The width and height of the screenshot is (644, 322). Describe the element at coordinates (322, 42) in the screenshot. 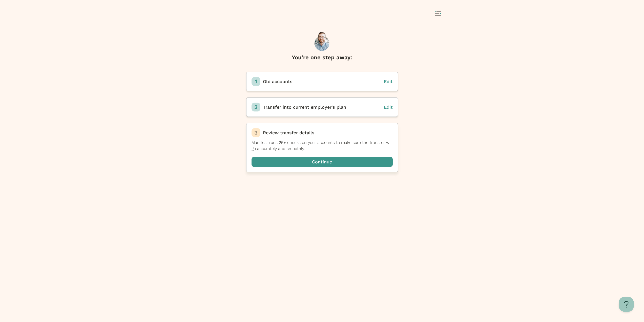

I see `img: Henry` at that location.